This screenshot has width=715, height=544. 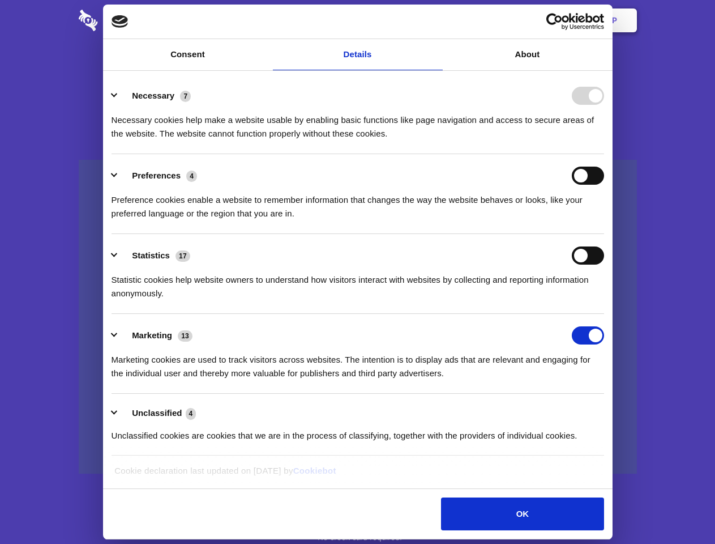 What do you see at coordinates (127, 20) in the screenshot?
I see `img: logo-wordmark-white-trans-d4663122ce5f474addd5e946df7df03e33cb6a1c49d2221995e7729f52c070b2.svg` at bounding box center [127, 20].